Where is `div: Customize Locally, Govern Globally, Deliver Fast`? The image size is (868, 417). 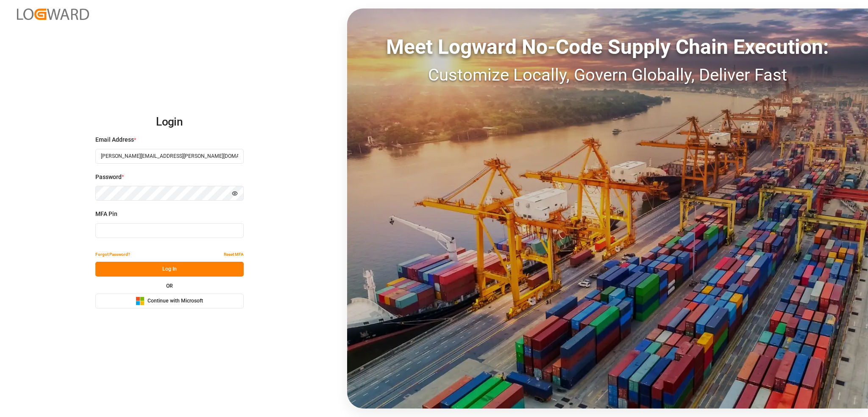 div: Customize Locally, Govern Globally, Deliver Fast is located at coordinates (607, 75).